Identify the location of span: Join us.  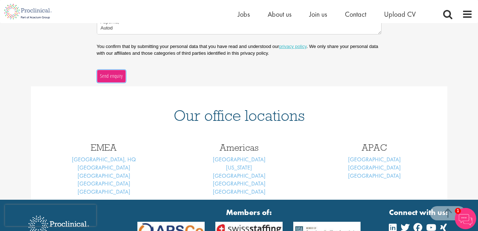
(318, 14).